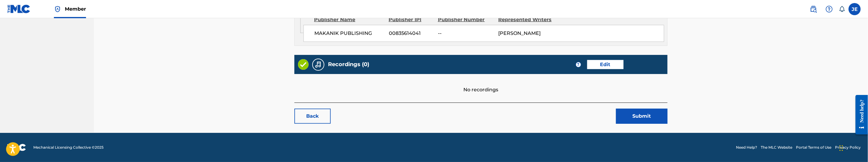  What do you see at coordinates (68, 147) in the screenshot?
I see `span: Mechanical Licensing Collective © 2025` at bounding box center [68, 147].